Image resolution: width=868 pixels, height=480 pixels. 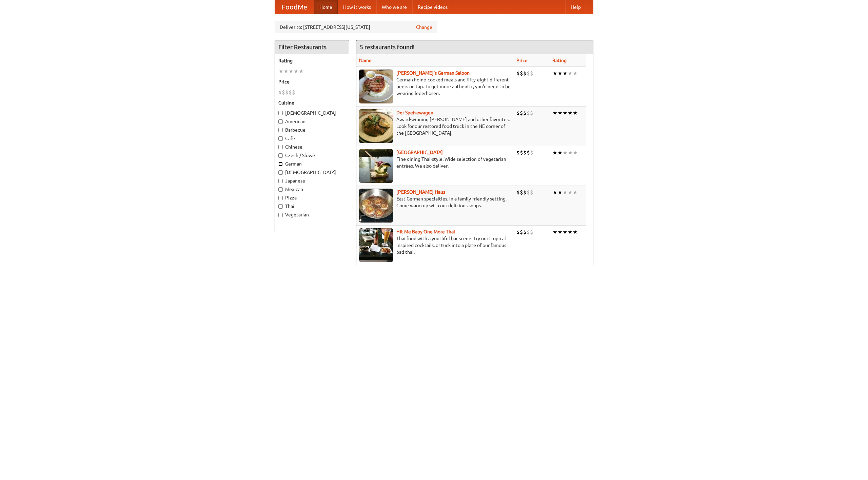 I want to click on b: Hit Me Baby One More Thai, so click(x=425, y=232).